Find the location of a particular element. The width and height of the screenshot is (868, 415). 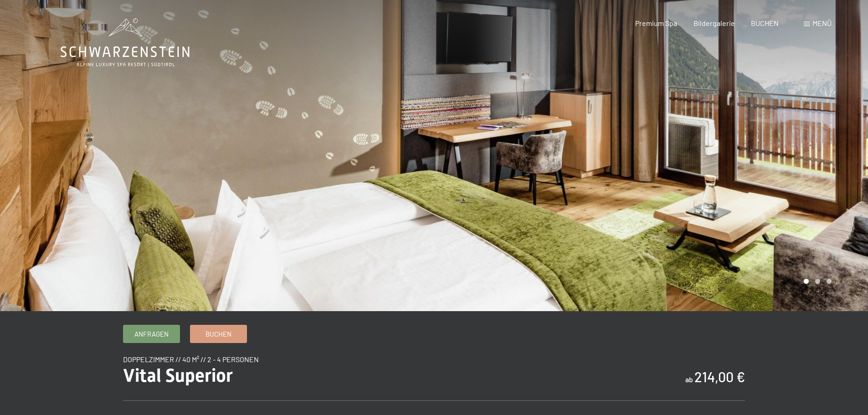

span: Premium Spa is located at coordinates (656, 23).